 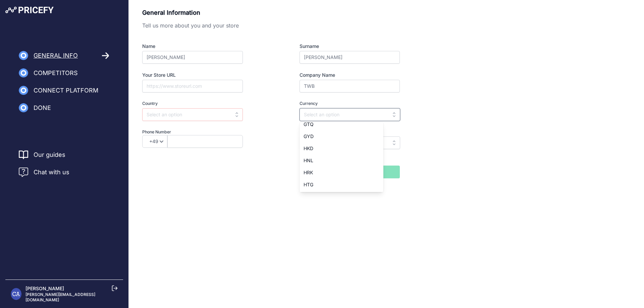 What do you see at coordinates (308, 124) in the screenshot?
I see `span: GTQ` at bounding box center [308, 124].